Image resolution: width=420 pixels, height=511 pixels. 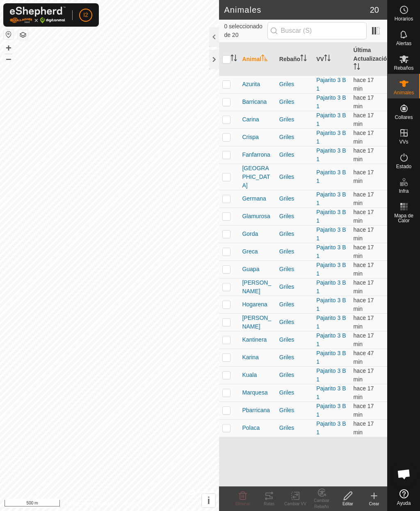 I want to click on span: 21 sept 2025, 20:35, so click(x=364, y=287).